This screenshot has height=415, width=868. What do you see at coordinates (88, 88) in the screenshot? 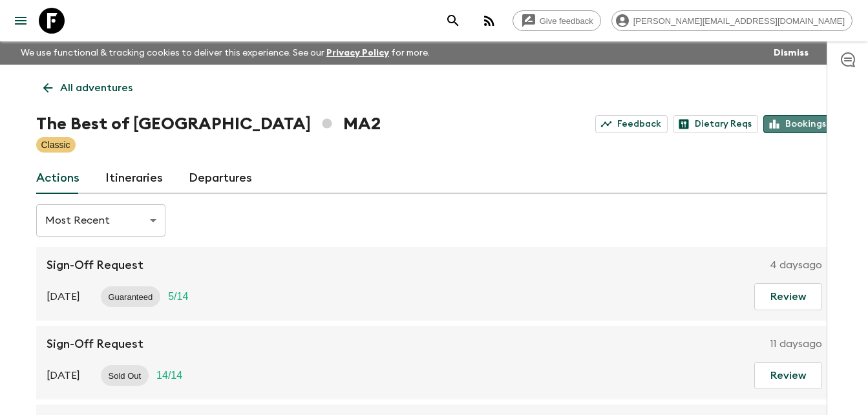
I see `a: All adventures` at bounding box center [88, 88].